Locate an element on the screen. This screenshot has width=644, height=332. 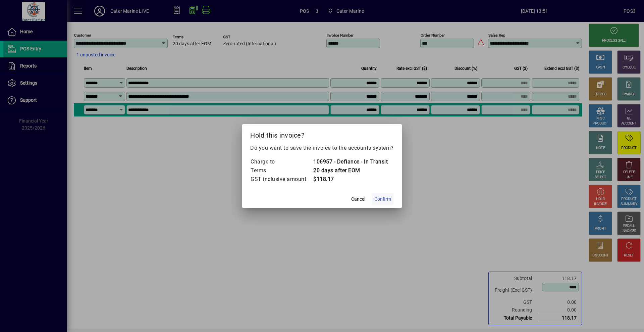
td: GST inclusive amount is located at coordinates (282, 180).